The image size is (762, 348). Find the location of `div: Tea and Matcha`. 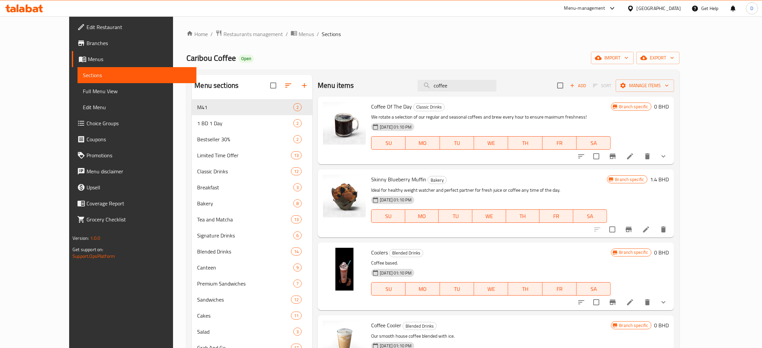

div: Tea and Matcha is located at coordinates (244, 220).